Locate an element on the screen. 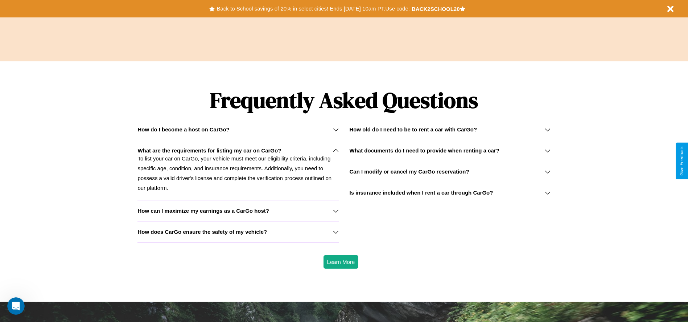 This screenshot has height=322, width=688. div: Give Feedback is located at coordinates (681, 161).